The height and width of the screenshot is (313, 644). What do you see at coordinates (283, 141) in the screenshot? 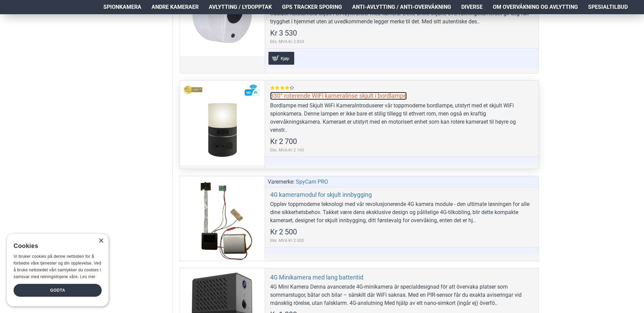
I see `span: Kr 2 700` at bounding box center [283, 141].